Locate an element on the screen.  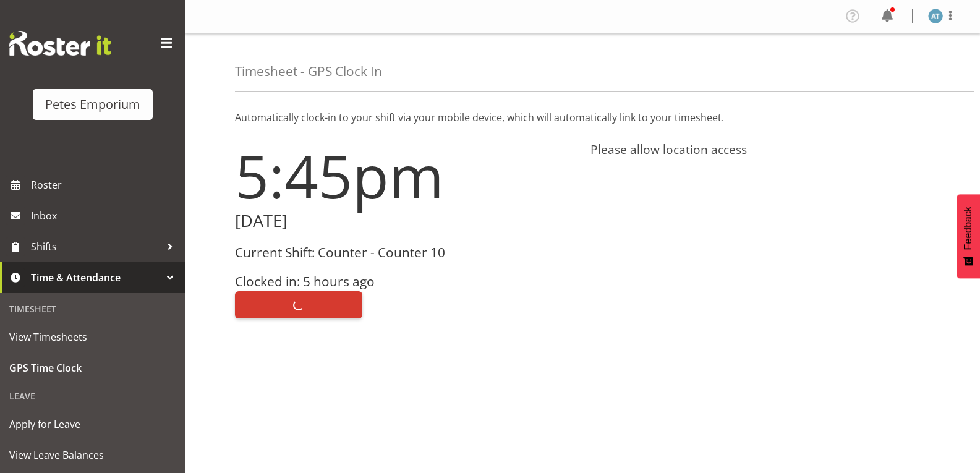
a: View Timesheets is located at coordinates (93, 337).